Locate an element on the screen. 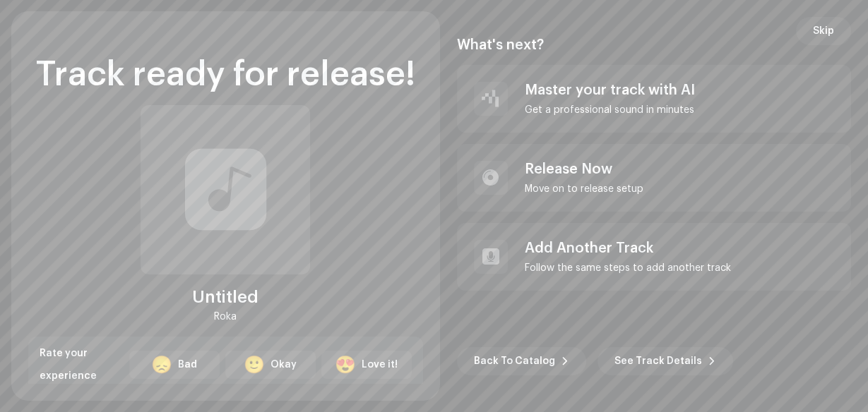 The height and width of the screenshot is (412, 868). div: Bad is located at coordinates (187, 365).